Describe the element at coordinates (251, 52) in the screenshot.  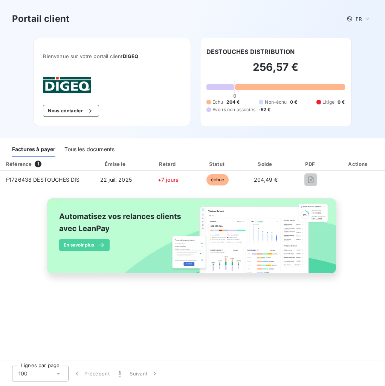
I see `h6: DESTOUCHES DISTRIBUTION` at that location.